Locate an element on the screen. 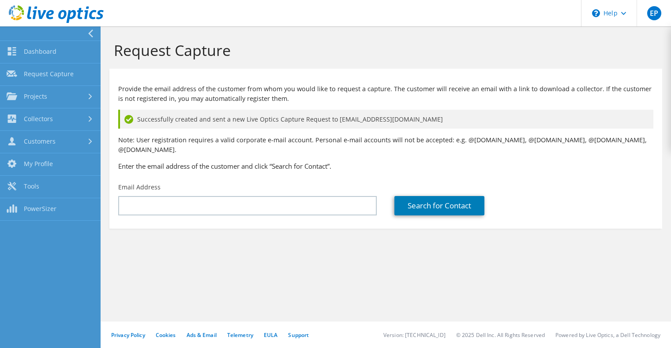 Image resolution: width=671 pixels, height=348 pixels. a: Ads & Email is located at coordinates (202, 335).